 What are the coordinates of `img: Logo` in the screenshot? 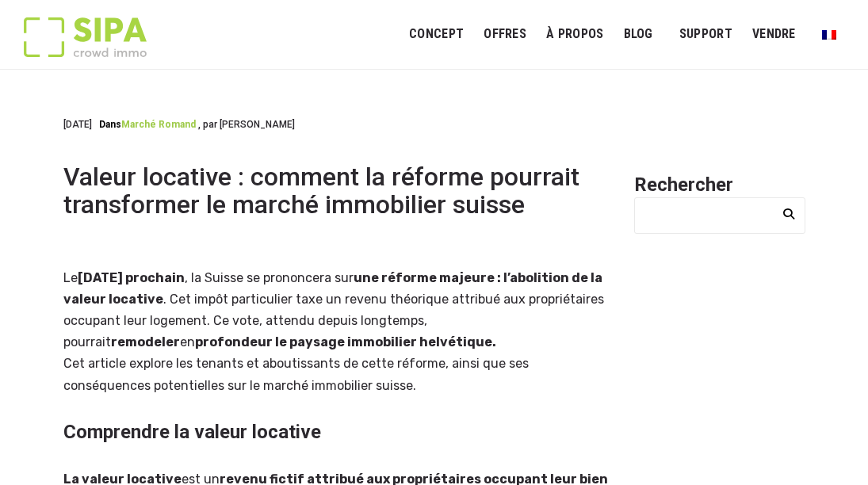 It's located at (85, 37).